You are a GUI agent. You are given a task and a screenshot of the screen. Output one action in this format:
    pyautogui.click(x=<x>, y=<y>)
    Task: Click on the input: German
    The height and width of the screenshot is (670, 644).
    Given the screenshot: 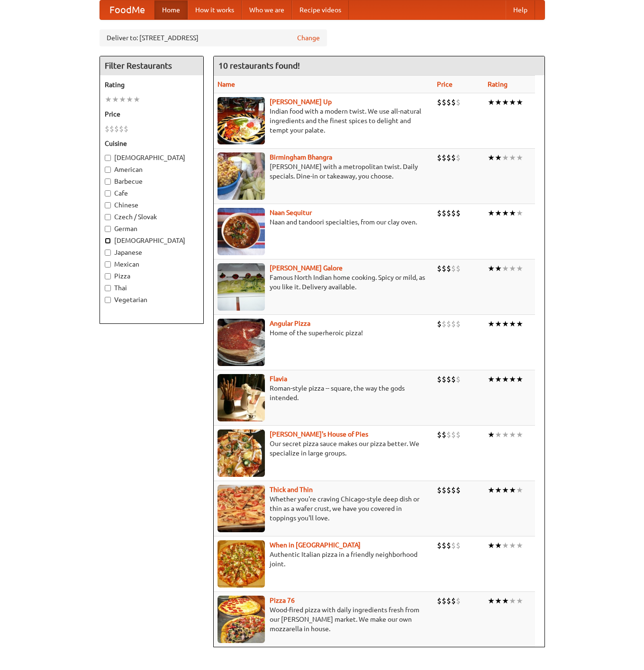 What is the action you would take?
    pyautogui.click(x=107, y=229)
    